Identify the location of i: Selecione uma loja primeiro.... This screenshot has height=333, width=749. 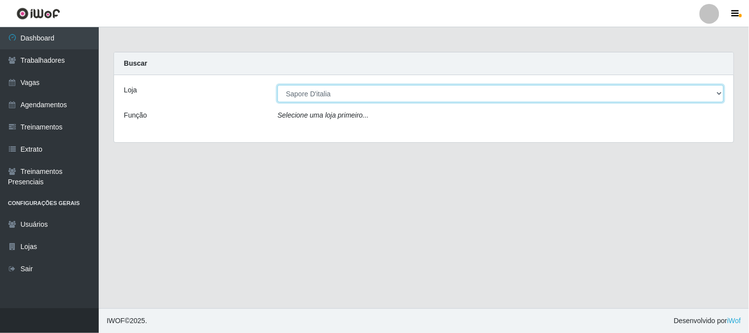
(323, 115).